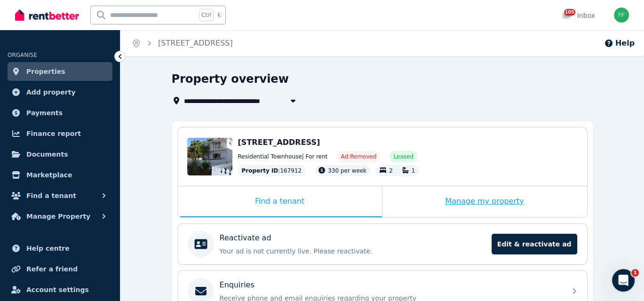 This screenshot has width=644, height=301. Describe the element at coordinates (59, 175) in the screenshot. I see `a: Marketplace` at that location.